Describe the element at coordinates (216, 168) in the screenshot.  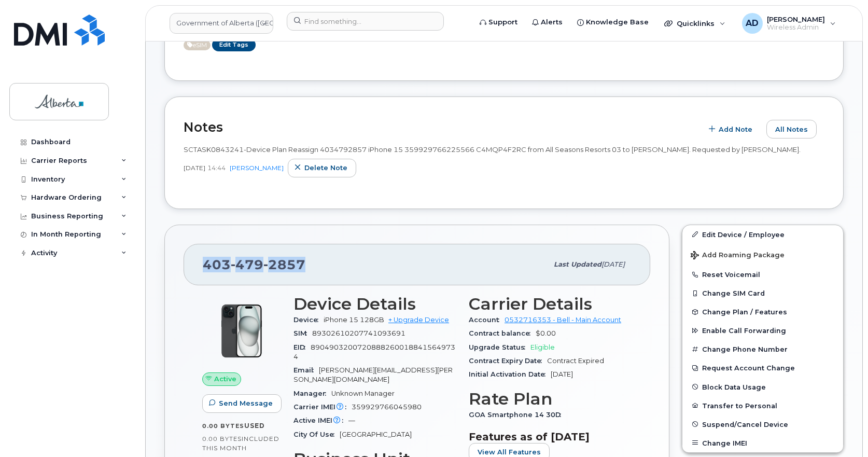
I see `span: 14:44` at that location.